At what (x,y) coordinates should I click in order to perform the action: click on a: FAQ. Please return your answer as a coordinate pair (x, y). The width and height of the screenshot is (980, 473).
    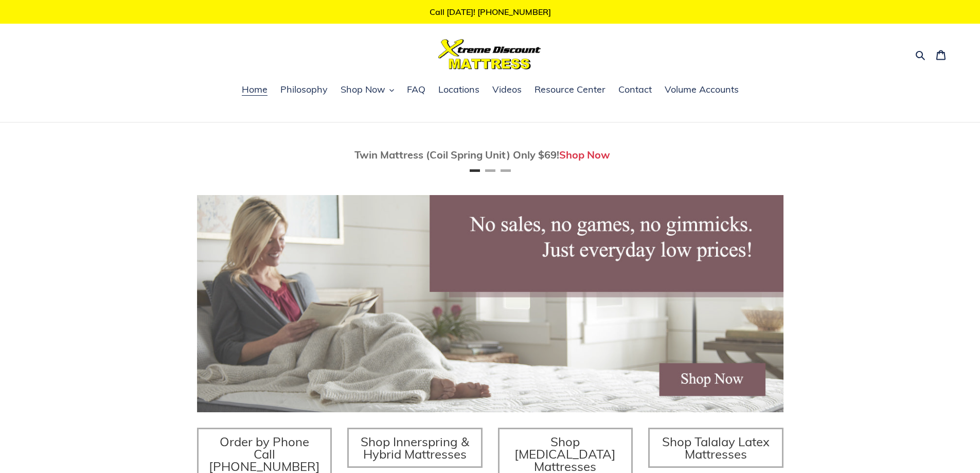
    Looking at the image, I should click on (416, 90).